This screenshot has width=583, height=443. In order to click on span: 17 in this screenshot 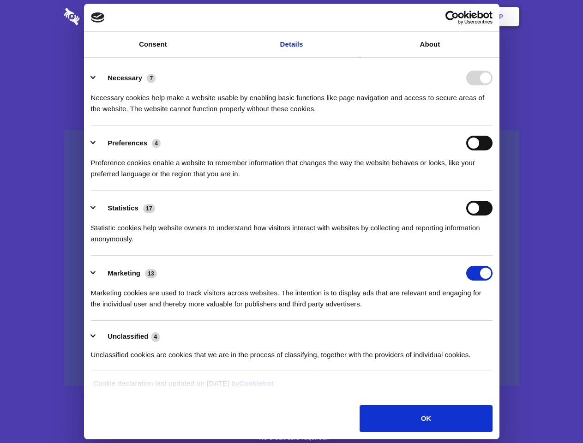, I will do `click(149, 209)`.